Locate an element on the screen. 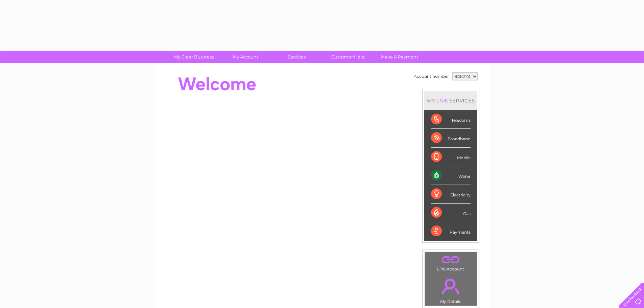 Image resolution: width=644 pixels, height=308 pixels. a: Customer Help is located at coordinates (348, 57).